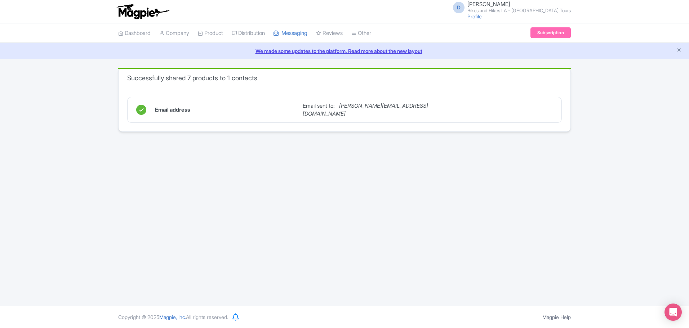 This screenshot has height=328, width=689. Describe the element at coordinates (134, 33) in the screenshot. I see `a: Dashboard` at that location.